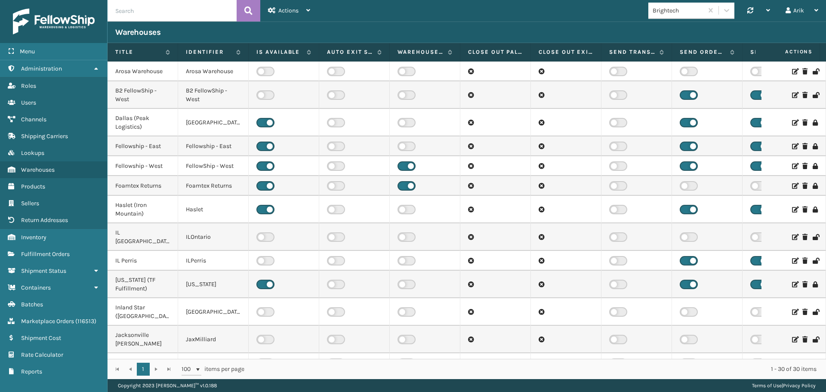 Image resolution: width=826 pixels, height=392 pixels. I want to click on td: FellowShip - West, so click(213, 166).